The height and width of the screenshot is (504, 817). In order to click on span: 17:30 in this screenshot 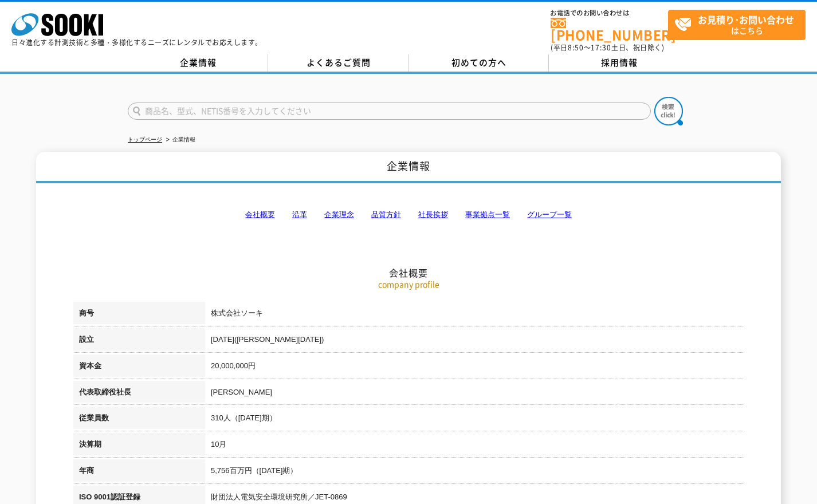, I will do `click(601, 48)`.